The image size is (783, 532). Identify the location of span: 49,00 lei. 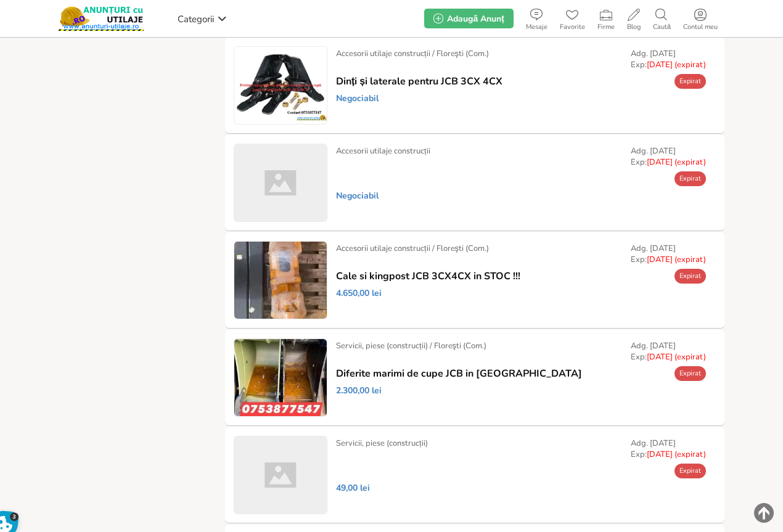
(352, 488).